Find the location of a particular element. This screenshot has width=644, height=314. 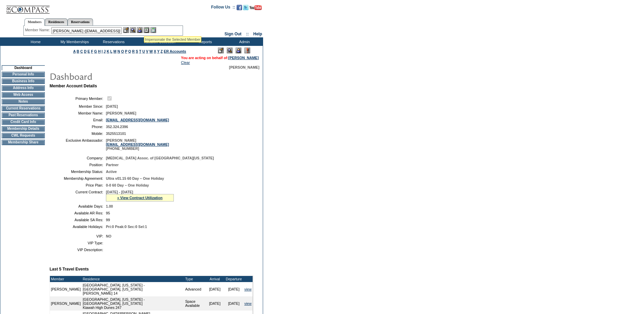

td: Business Info is located at coordinates (23, 81).